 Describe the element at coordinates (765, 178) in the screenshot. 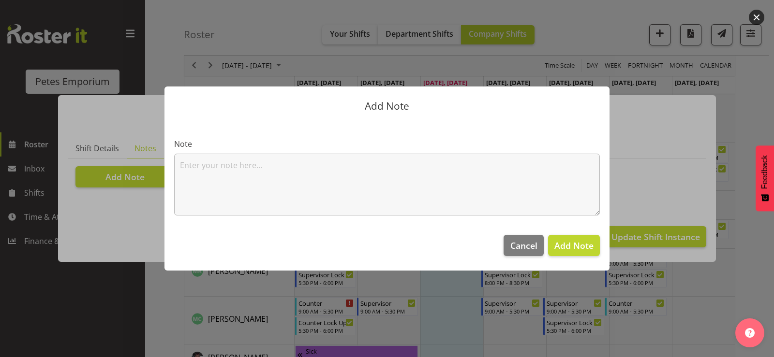

I see `button: Feedback - Show survey` at that location.